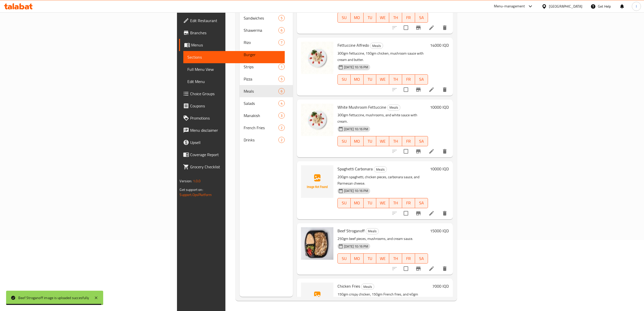  I want to click on a: Edit Menu, so click(234, 82).